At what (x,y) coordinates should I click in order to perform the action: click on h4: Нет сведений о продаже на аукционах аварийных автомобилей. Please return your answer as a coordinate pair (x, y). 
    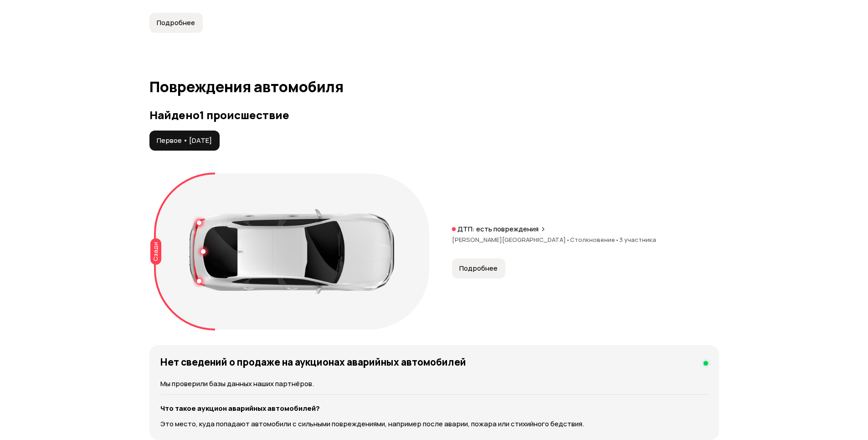
    Looking at the image, I should click on (313, 361).